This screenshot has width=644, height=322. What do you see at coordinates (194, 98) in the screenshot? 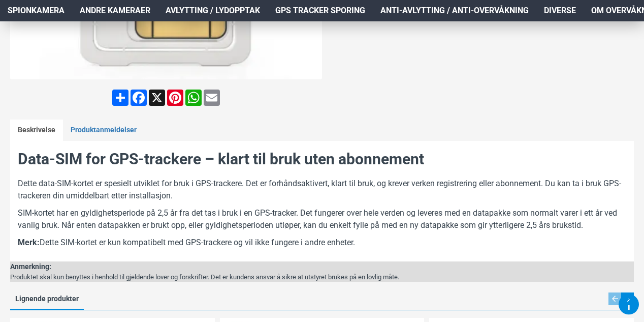
I see `a: WhatsApp` at bounding box center [194, 98].